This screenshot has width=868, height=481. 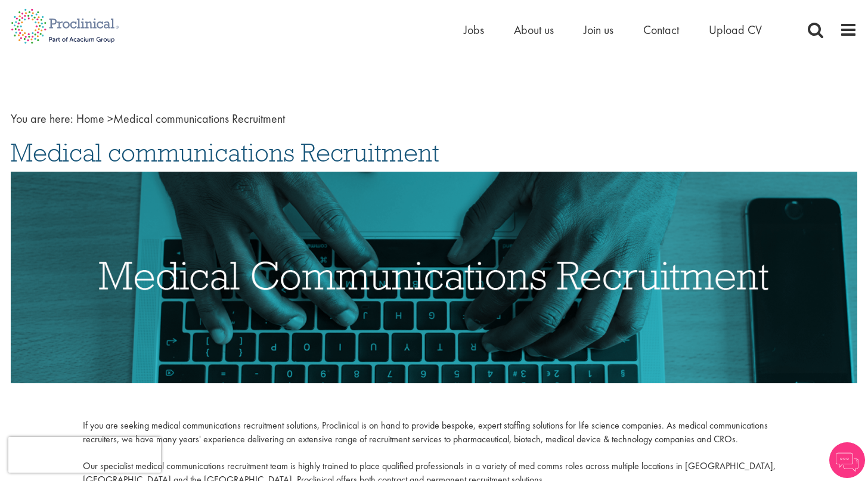 What do you see at coordinates (533, 29) in the screenshot?
I see `span: About us` at bounding box center [533, 29].